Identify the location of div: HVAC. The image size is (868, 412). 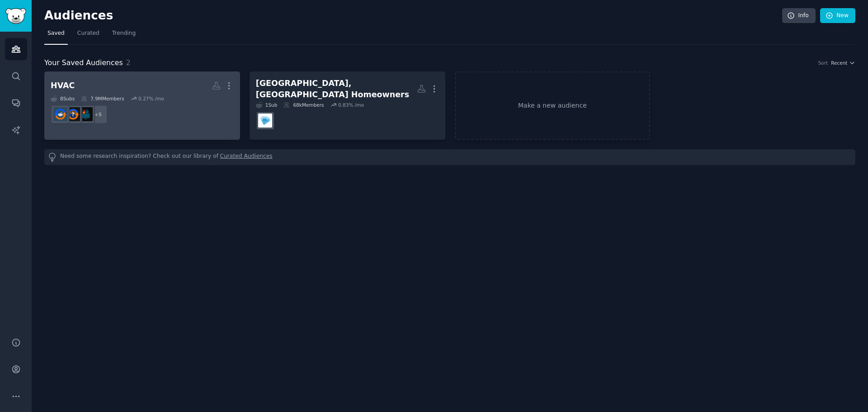
(62, 85).